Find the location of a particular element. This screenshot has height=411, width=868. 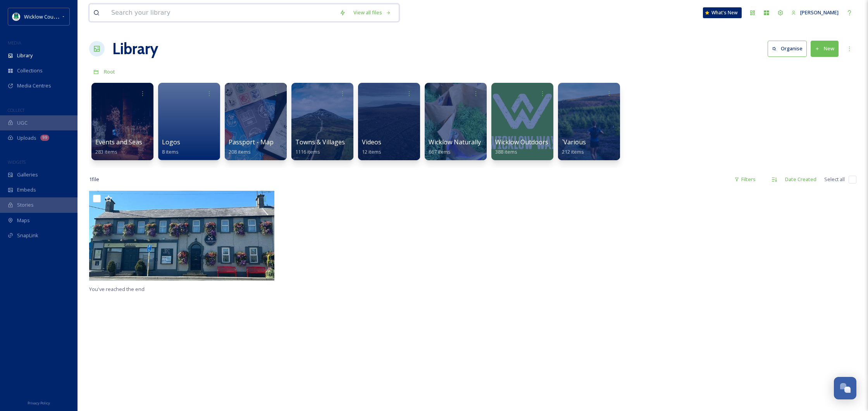

div: Date Created is located at coordinates (800, 179).